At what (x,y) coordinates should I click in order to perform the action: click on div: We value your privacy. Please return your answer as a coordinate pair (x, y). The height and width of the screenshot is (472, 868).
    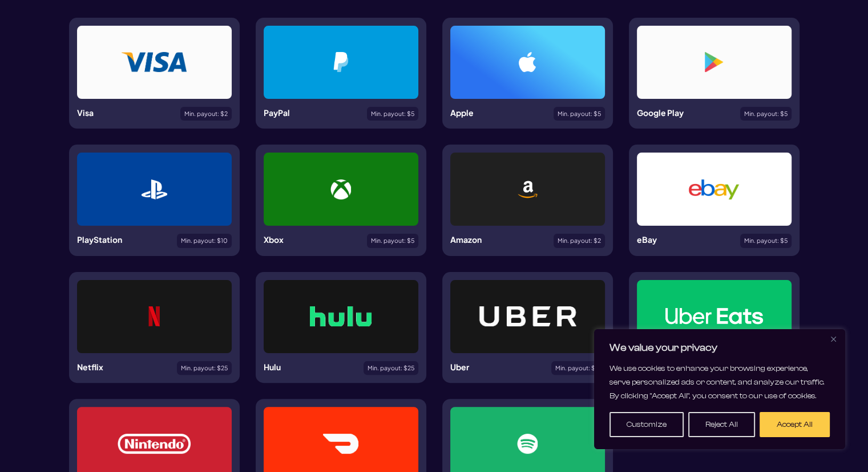
    Looking at the image, I should click on (720, 389).